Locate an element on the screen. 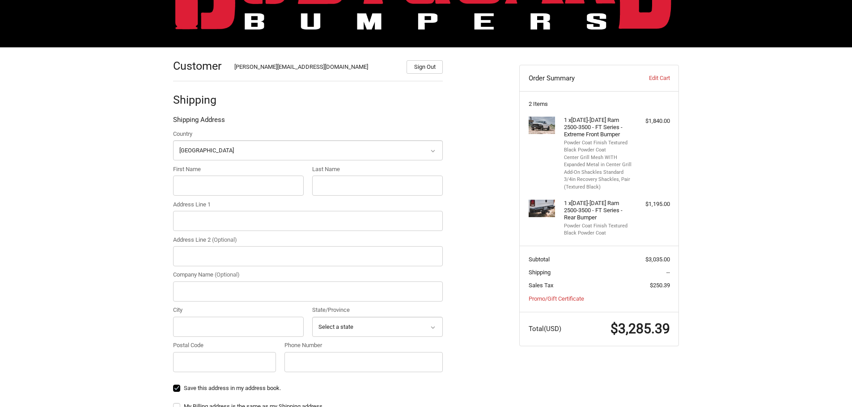 The image size is (852, 407). button: Sign Out is located at coordinates (424, 67).